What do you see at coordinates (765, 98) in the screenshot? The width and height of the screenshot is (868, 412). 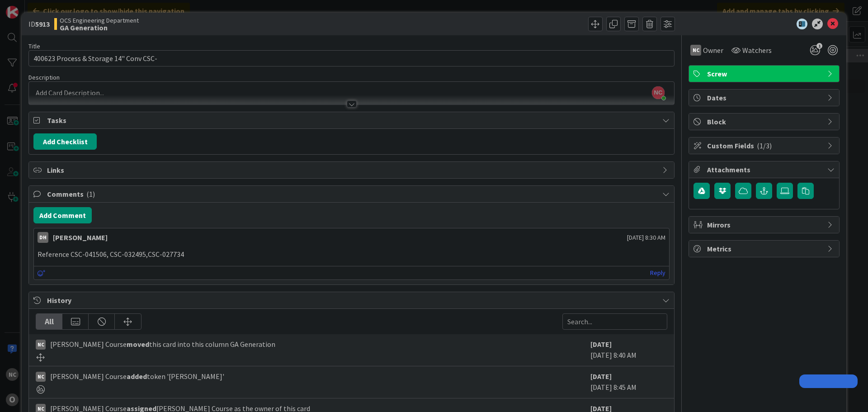 I see `span: Dates` at bounding box center [765, 98].